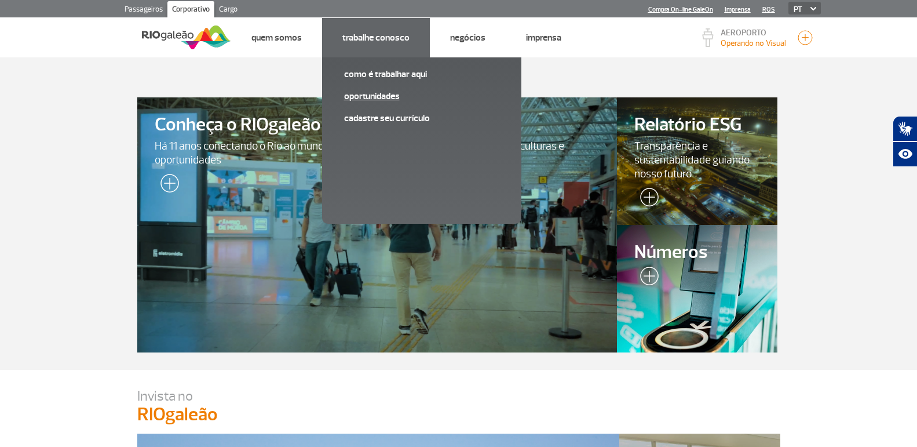  Describe the element at coordinates (697, 161) in the screenshot. I see `a: Relatório ESGTransparência e sustentabilidade guiando nosso futuro` at that location.